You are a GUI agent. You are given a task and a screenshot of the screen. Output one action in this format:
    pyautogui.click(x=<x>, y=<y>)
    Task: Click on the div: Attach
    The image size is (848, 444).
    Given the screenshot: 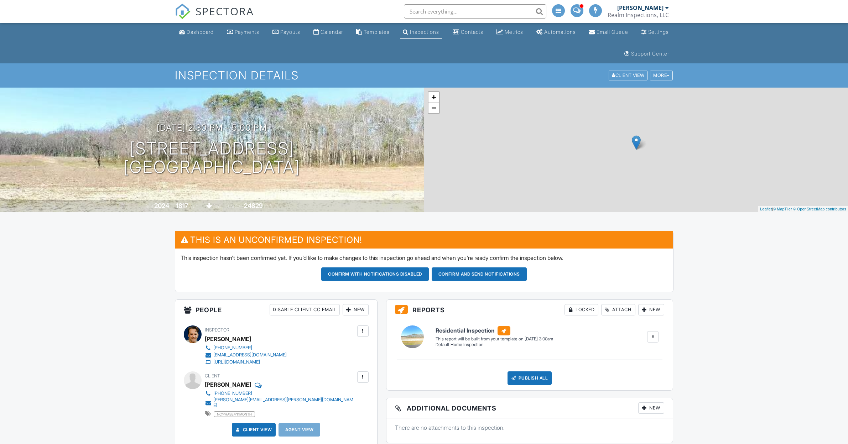 What is the action you would take?
    pyautogui.click(x=618, y=310)
    